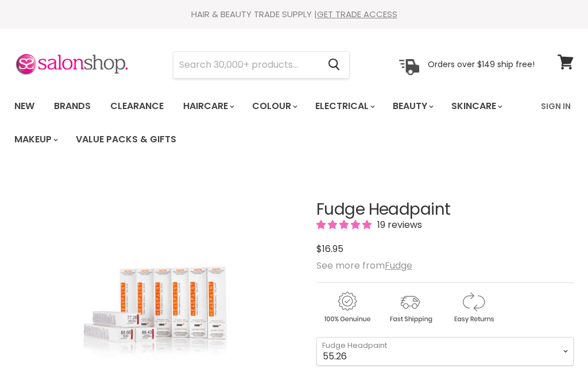  Describe the element at coordinates (72, 106) in the screenshot. I see `a: Brands` at that location.